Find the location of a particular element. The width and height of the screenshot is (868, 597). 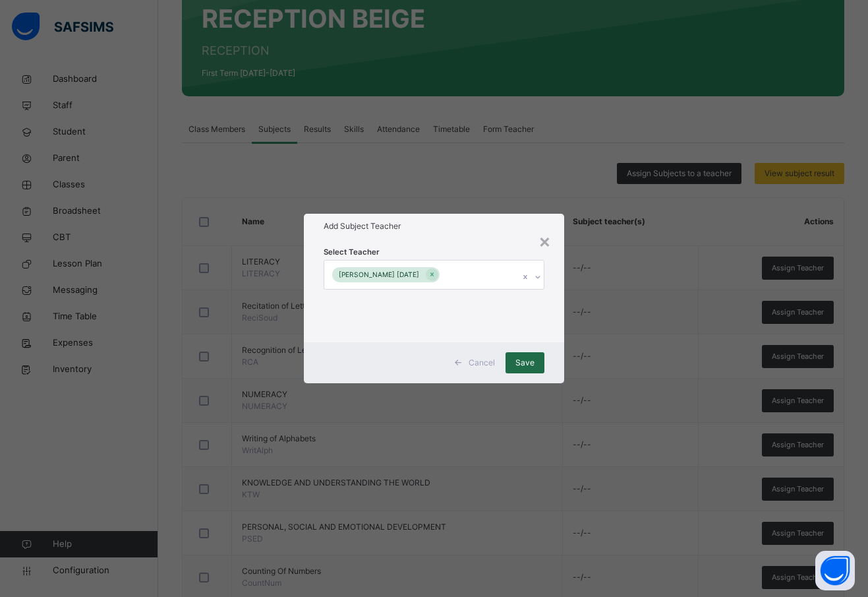

h1: Add Subject Teacher is located at coordinates (434, 226).